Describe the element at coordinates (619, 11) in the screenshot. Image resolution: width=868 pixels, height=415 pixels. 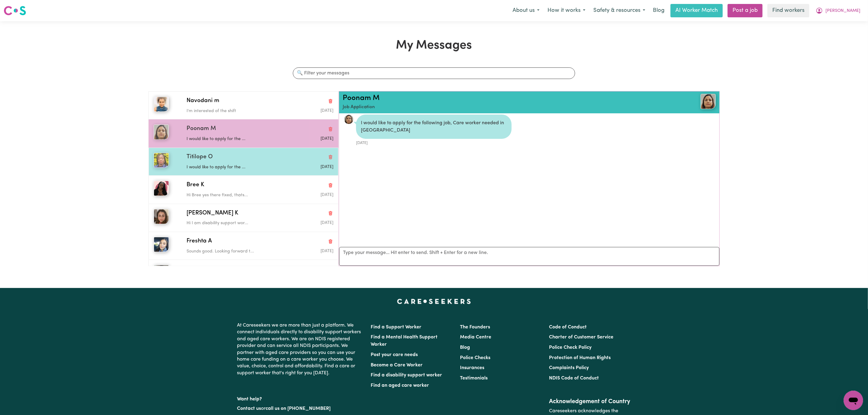
I see `button: Safety & resources` at that location.